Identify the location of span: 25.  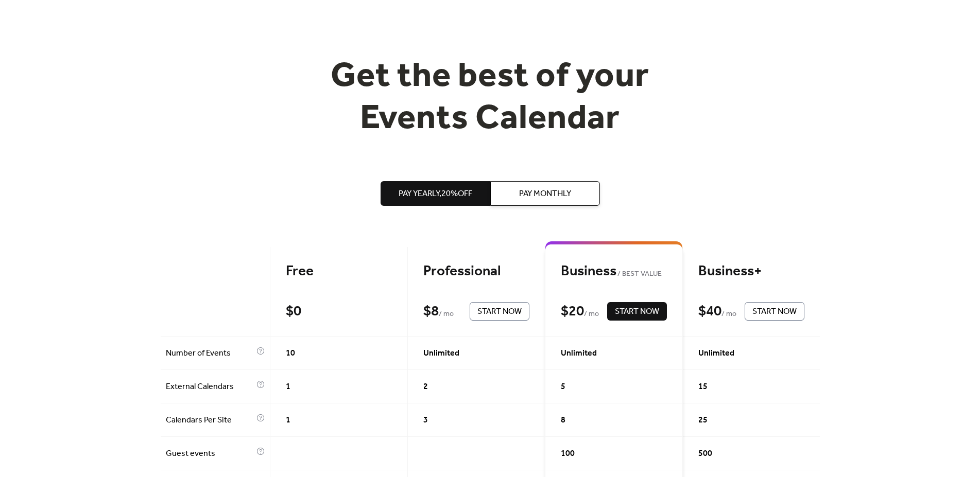
(703, 421).